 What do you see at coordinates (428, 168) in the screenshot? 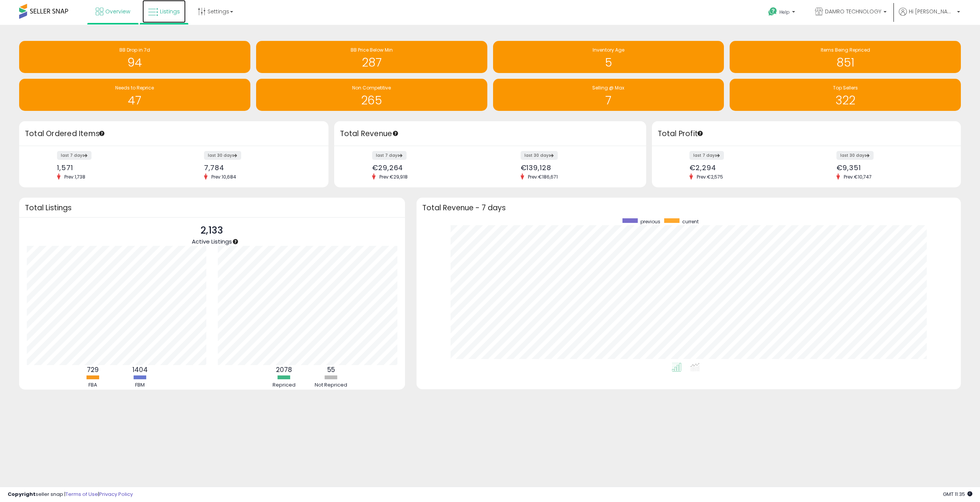
I see `div: €29,264` at bounding box center [428, 168].